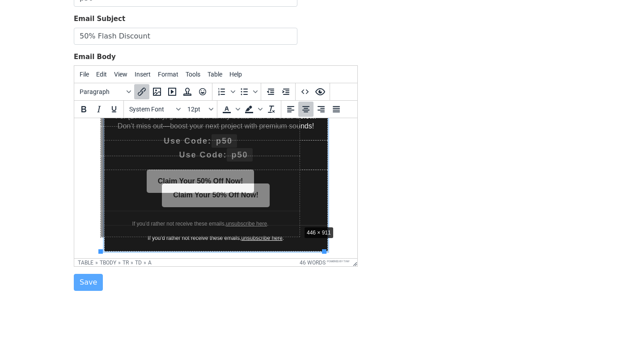 The height and width of the screenshot is (341, 644). What do you see at coordinates (149, 262) in the screenshot?
I see `div: a` at bounding box center [149, 262].